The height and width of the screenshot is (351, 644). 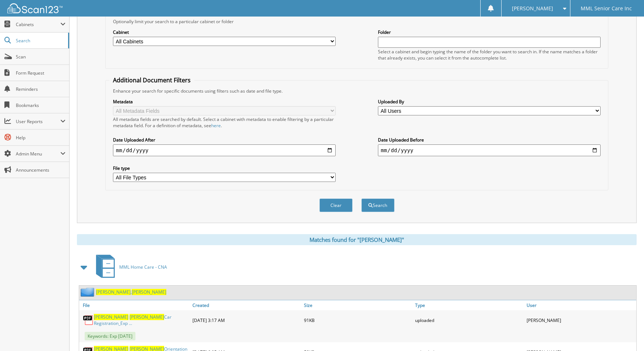 What do you see at coordinates (246, 305) in the screenshot?
I see `a: Created` at bounding box center [246, 305].